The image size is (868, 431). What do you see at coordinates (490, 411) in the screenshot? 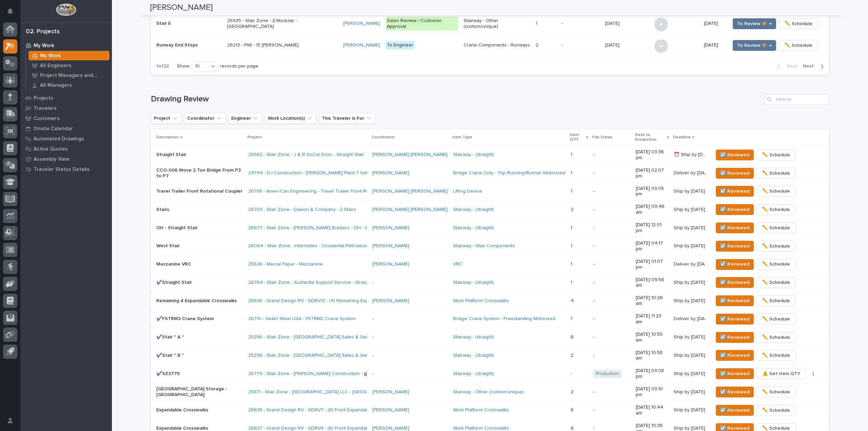
I see `tr: Expandable Crosswalks26635 - Grand Design RV - GDRV7 - (6) Front Expandable Crosswalks [PERSON_NA...` at bounding box center [490, 411].